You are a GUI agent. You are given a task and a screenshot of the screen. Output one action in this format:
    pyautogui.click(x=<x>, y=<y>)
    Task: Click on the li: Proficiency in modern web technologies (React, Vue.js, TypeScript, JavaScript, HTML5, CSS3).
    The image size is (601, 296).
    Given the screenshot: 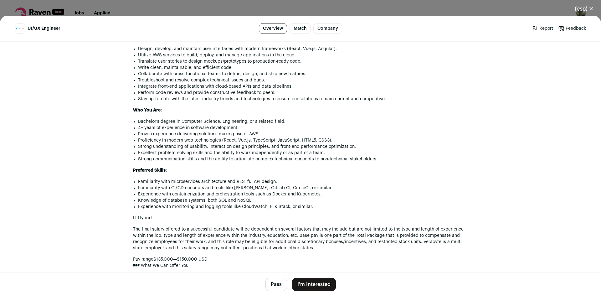 What is the action you would take?
    pyautogui.click(x=303, y=140)
    